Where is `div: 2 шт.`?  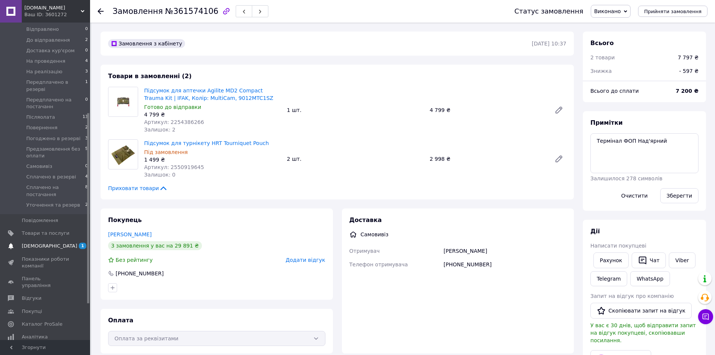 div: 2 шт. is located at coordinates (355, 159).